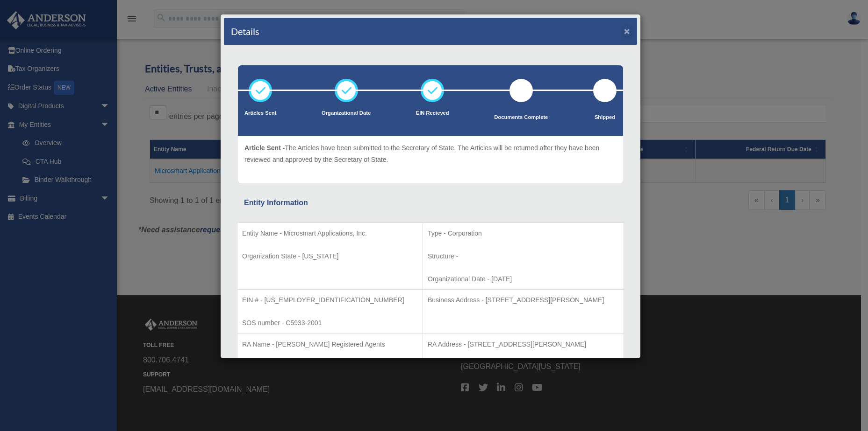  What do you see at coordinates (432, 113) in the screenshot?
I see `p: EIN Recieved` at bounding box center [432, 113].